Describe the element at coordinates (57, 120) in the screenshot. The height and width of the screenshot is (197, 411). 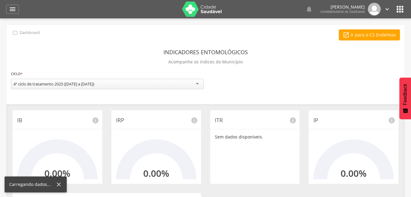
I see `p: IB` at that location.